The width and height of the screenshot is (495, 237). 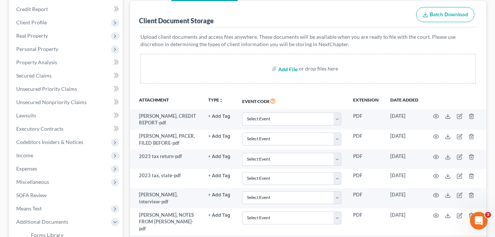 What do you see at coordinates (50, 141) in the screenshot?
I see `span: Codebtors Insiders & Notices` at bounding box center [50, 141].